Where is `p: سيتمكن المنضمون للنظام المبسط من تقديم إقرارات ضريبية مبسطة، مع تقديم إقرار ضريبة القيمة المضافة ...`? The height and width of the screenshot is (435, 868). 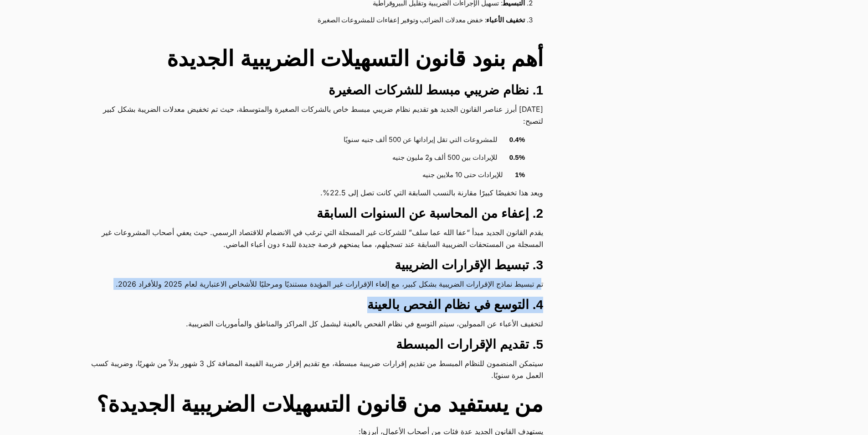 p: سيتمكن المنضمون للنظام المبسط من تقديم إقرارات ضريبية مبسطة، مع تقديم إقرار ضريبة القيمة المضافة ... is located at coordinates (316, 369).